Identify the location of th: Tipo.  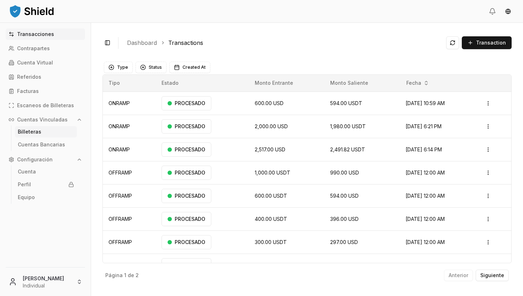
(129, 83).